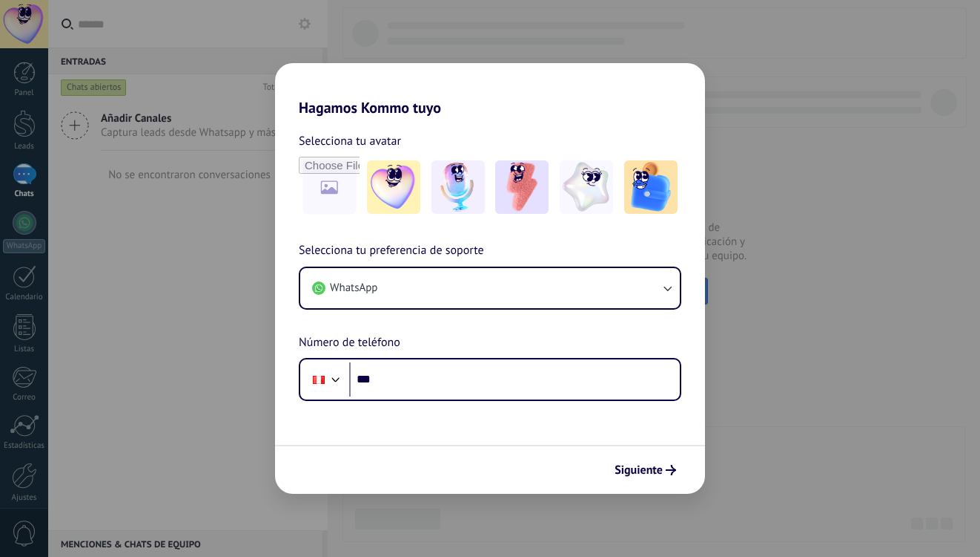  I want to click on img: -4.jpeg, so click(586, 187).